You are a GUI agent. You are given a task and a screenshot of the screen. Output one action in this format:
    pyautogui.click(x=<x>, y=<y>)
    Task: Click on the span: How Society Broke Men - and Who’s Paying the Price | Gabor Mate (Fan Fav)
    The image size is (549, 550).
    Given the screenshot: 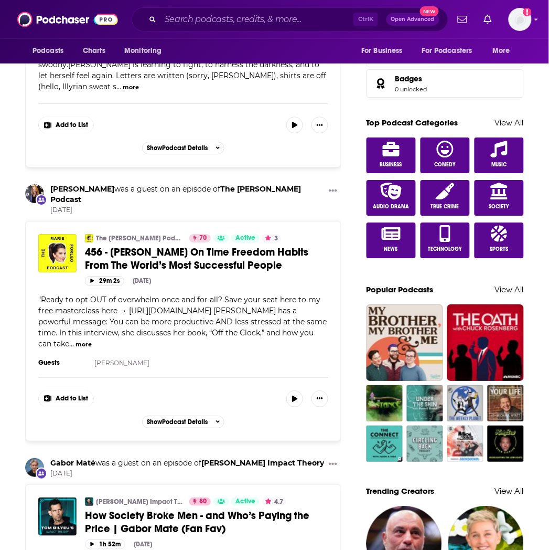 What is the action you would take?
    pyautogui.click(x=197, y=522)
    